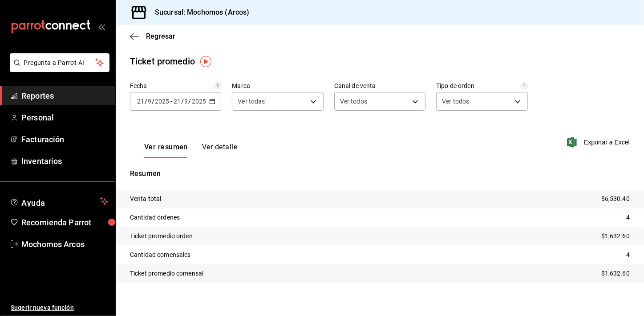 This screenshot has height=316, width=644. I want to click on span: Reportes, so click(64, 96).